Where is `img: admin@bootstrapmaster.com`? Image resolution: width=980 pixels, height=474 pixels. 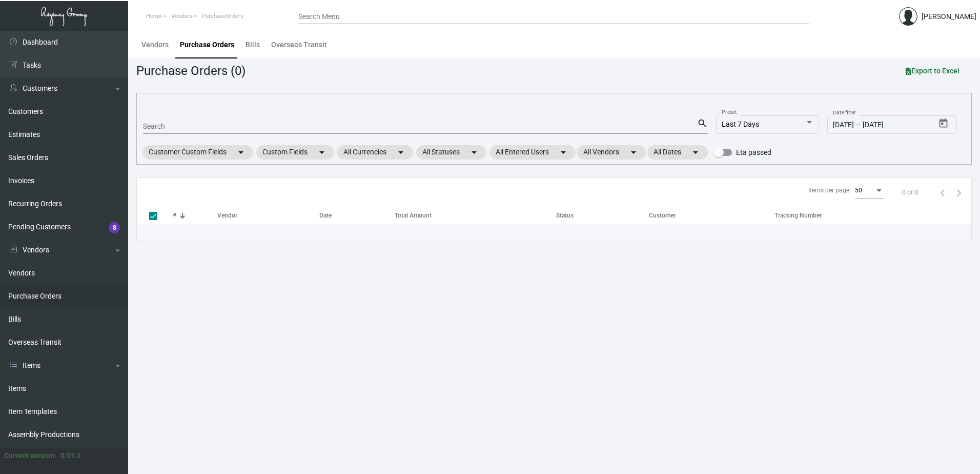 img: admin@bootstrapmaster.com is located at coordinates (908, 17).